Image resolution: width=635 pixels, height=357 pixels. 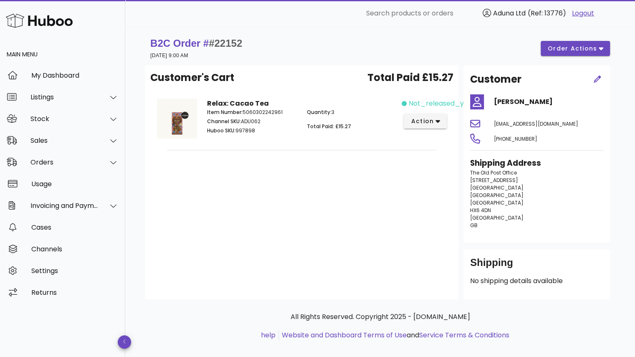 I want to click on p: ADU062, so click(x=252, y=121).